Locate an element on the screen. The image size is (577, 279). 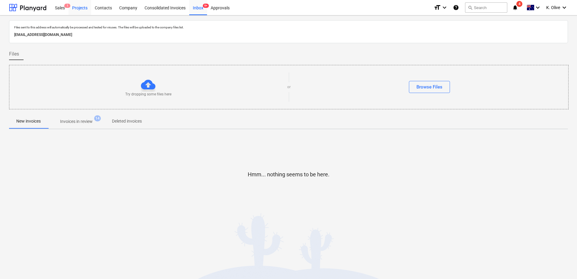
p: New invoices is located at coordinates (28, 121).